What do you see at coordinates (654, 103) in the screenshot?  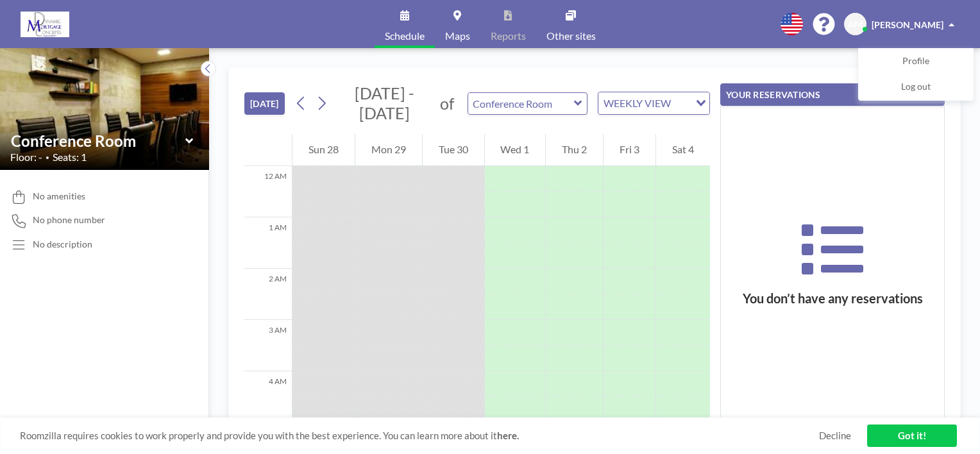 I see `div: Search for option` at bounding box center [654, 103].